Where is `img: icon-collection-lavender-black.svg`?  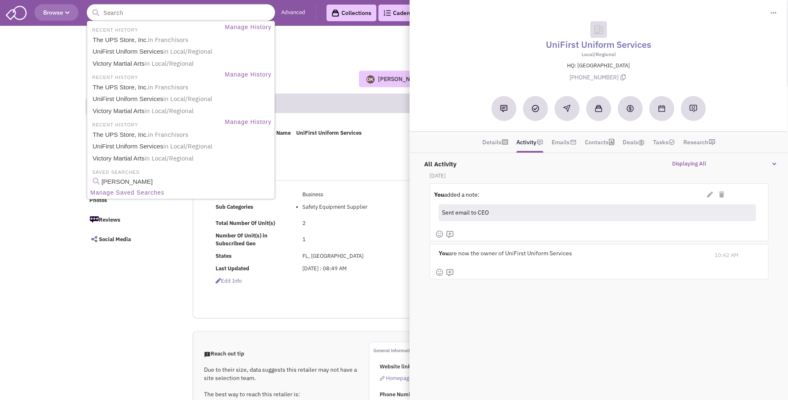
img: icon-collection-lavender-black.svg is located at coordinates (335, 13).